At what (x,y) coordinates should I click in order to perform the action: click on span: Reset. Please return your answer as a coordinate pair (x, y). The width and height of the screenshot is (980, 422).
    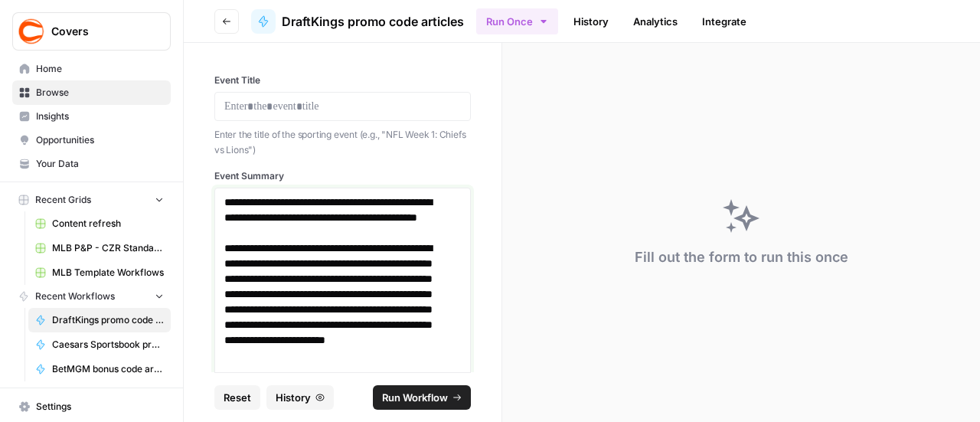
    Looking at the image, I should click on (237, 398).